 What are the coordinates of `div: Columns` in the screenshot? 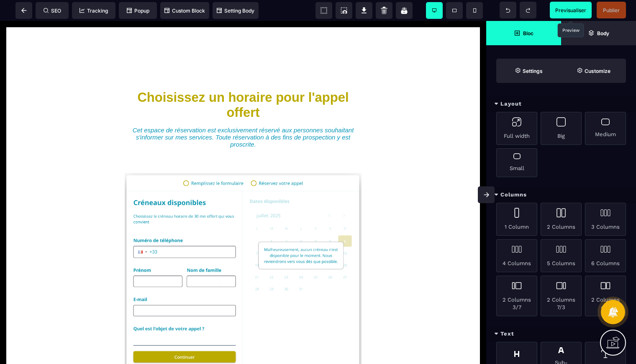 It's located at (561, 194).